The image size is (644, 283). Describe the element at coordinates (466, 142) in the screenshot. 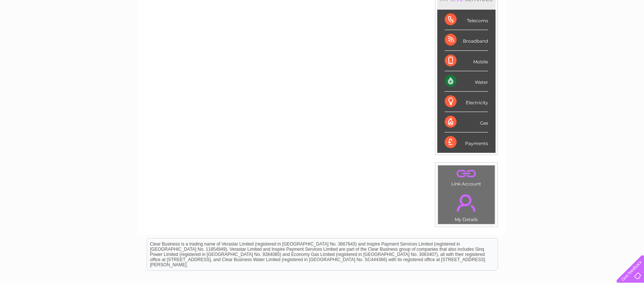

I see `div: Payments` at that location.